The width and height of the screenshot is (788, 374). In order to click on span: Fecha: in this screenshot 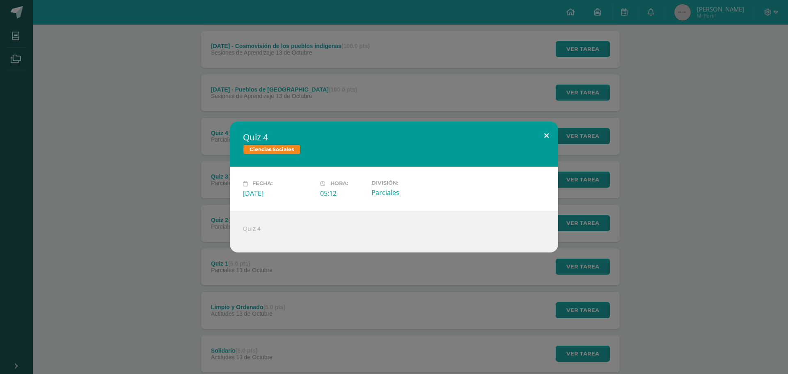, I will do `click(262, 184)`.